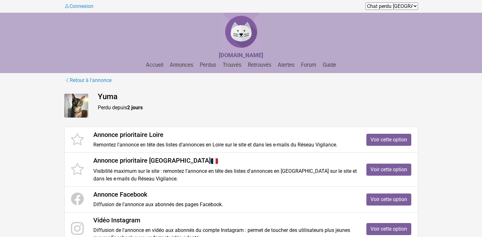 The height and width of the screenshot is (237, 482). Describe the element at coordinates (154, 65) in the screenshot. I see `a: Accueil` at that location.